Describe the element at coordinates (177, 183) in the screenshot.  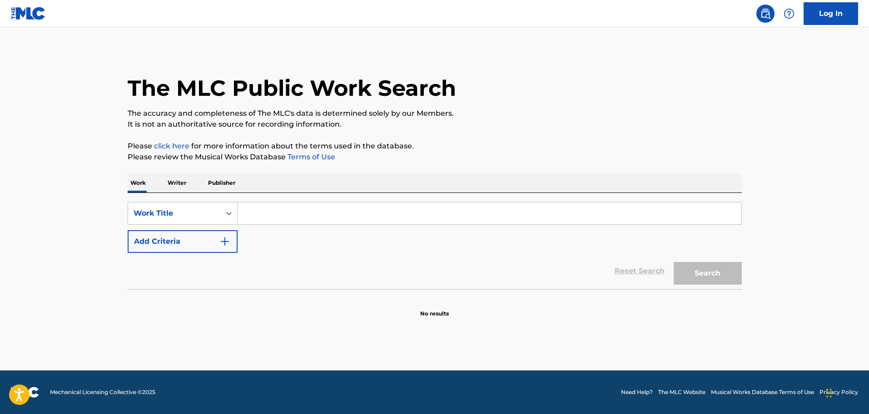
I see `p: Writer` at that location.